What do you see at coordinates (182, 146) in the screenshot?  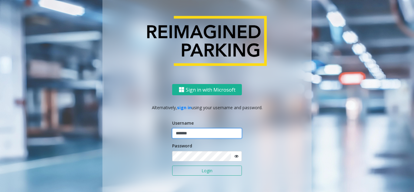 I see `label: Password` at bounding box center [182, 146].